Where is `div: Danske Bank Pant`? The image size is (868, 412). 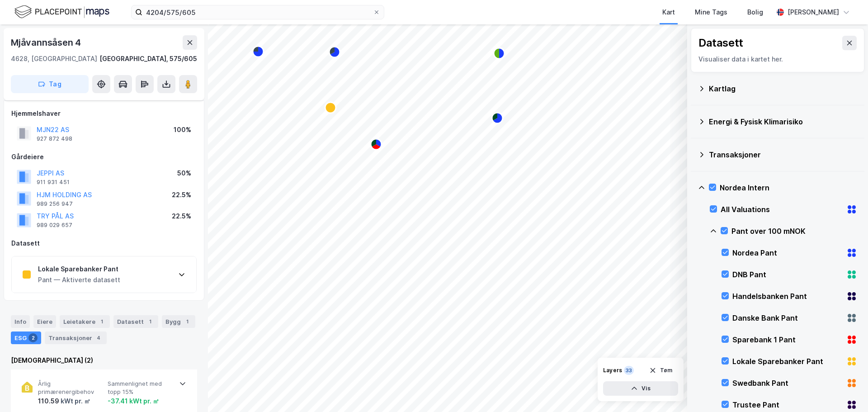 div: Danske Bank Pant is located at coordinates (787, 318).